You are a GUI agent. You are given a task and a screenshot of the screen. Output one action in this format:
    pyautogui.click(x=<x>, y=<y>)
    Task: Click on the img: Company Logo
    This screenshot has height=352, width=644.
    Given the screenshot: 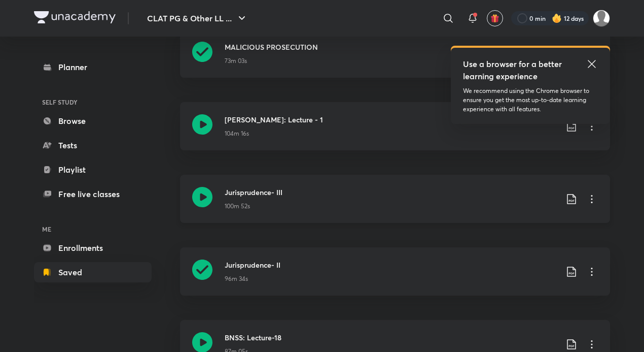 What is the action you would take?
    pyautogui.click(x=75, y=17)
    